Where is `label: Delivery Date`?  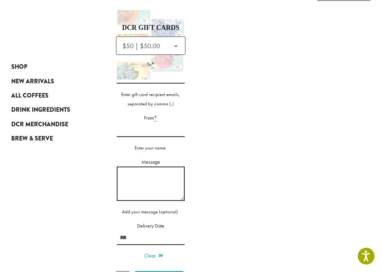
label: Delivery Date is located at coordinates (151, 225).